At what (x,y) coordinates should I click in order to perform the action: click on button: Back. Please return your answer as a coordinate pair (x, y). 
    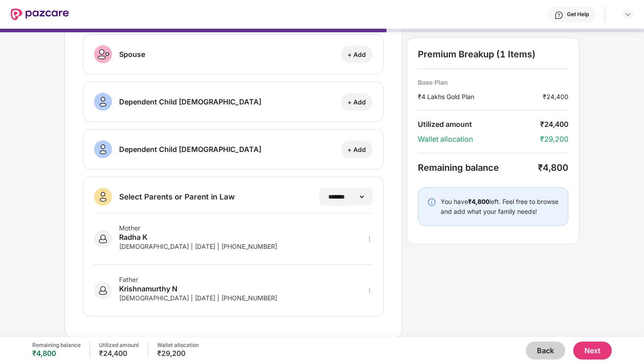
    Looking at the image, I should click on (546, 351).